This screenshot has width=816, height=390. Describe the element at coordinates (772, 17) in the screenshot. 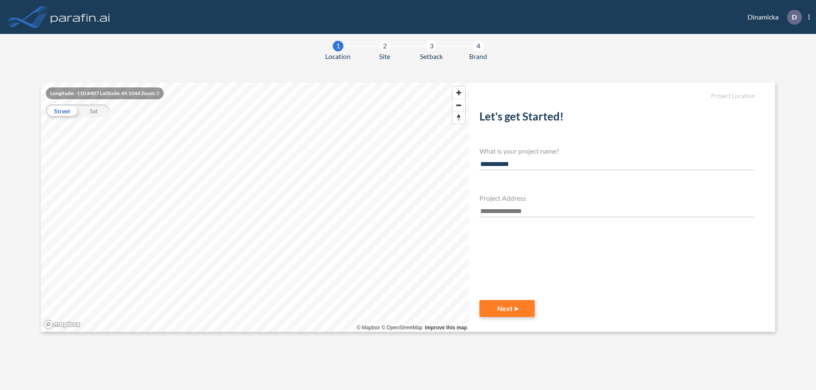

I see `div: Dinamicka` at that location.